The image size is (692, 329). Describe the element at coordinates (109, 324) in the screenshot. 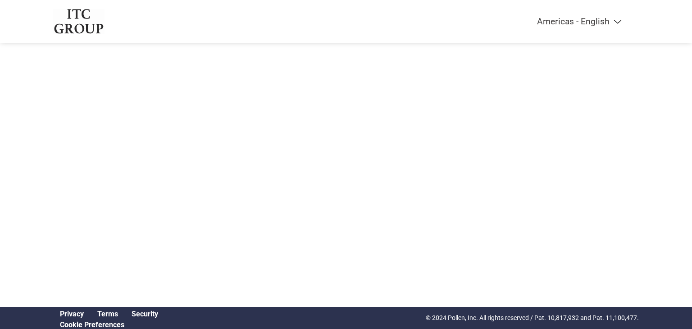

I see `div: Open Cookie Preferences Modal` at that location.